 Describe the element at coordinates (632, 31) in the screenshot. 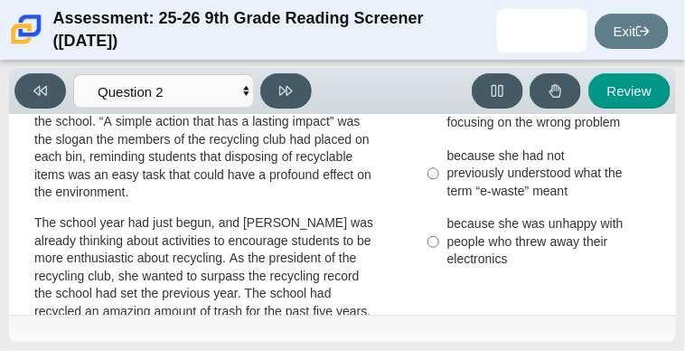

I see `a: Exit` at that location.